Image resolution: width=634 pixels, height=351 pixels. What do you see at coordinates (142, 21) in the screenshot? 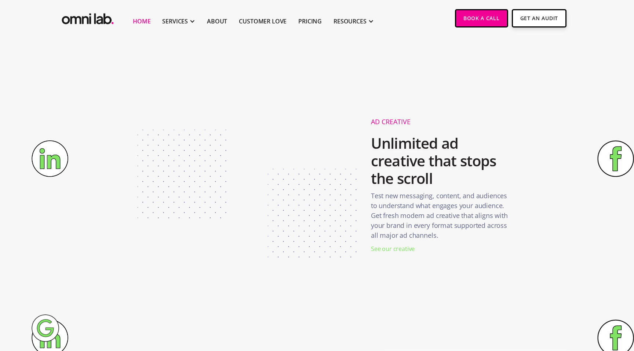
I see `a: Home` at bounding box center [142, 21].